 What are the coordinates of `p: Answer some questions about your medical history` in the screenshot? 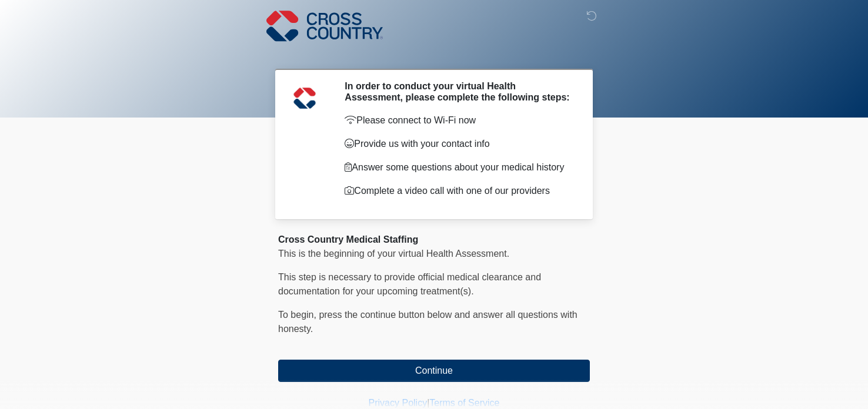 It's located at (458, 168).